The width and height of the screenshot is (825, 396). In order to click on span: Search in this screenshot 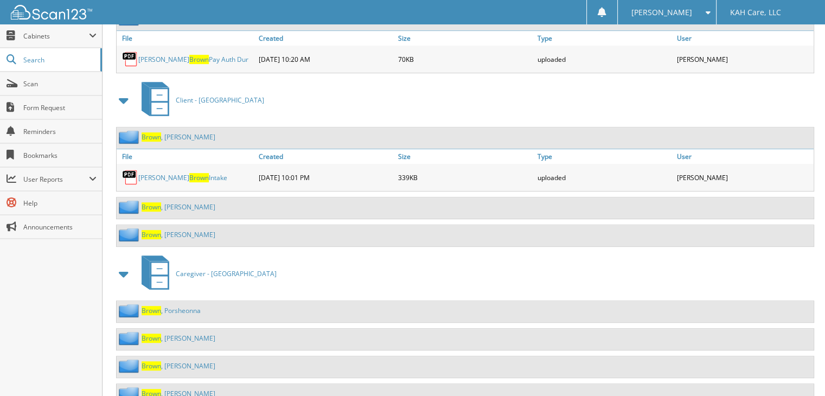, I will do `click(59, 60)`.